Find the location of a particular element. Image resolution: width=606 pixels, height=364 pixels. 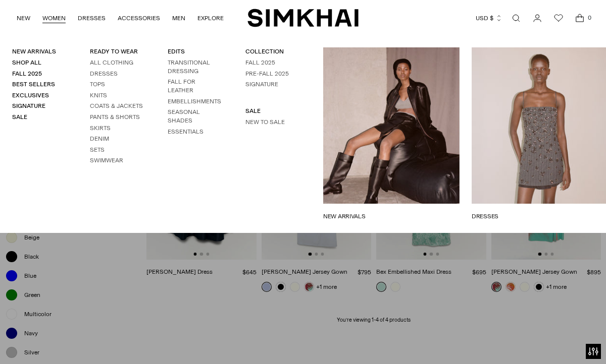

a: Open search modal is located at coordinates (516, 18).